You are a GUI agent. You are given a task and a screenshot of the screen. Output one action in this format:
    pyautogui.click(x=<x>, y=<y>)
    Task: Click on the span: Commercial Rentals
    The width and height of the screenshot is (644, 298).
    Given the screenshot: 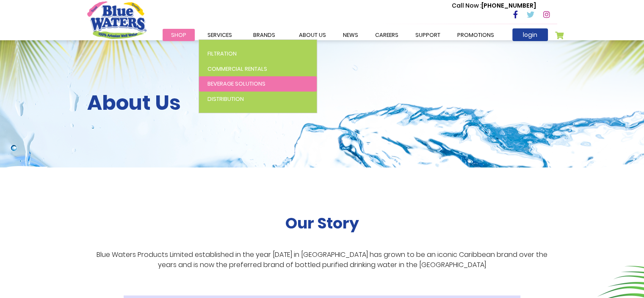 What is the action you would take?
    pyautogui.click(x=237, y=69)
    